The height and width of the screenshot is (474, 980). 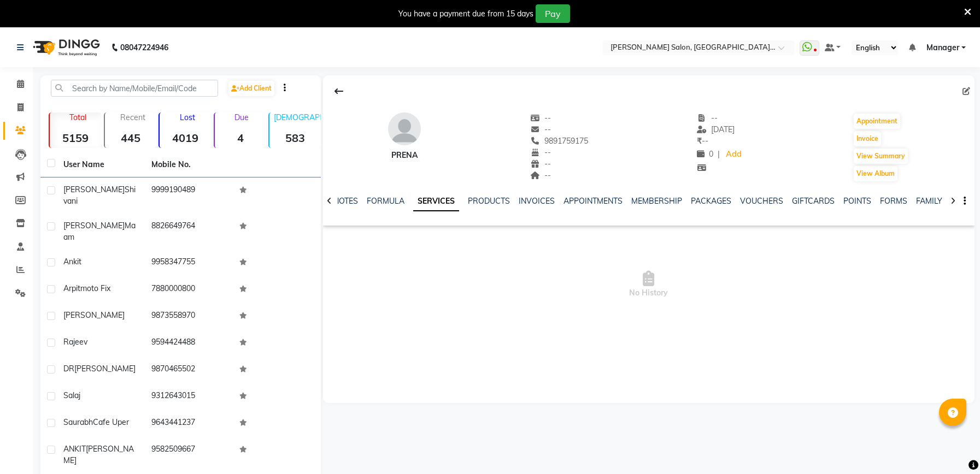 I want to click on button: View Album, so click(x=875, y=174).